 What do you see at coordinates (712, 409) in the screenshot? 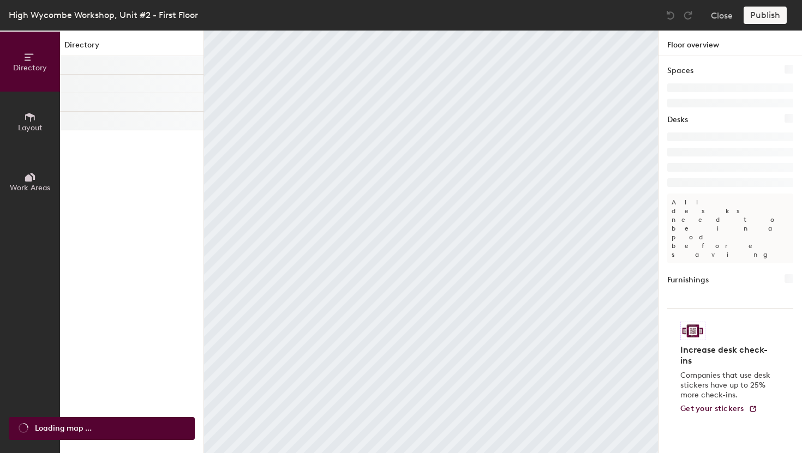
I see `span: Get your stickers` at bounding box center [712, 409].